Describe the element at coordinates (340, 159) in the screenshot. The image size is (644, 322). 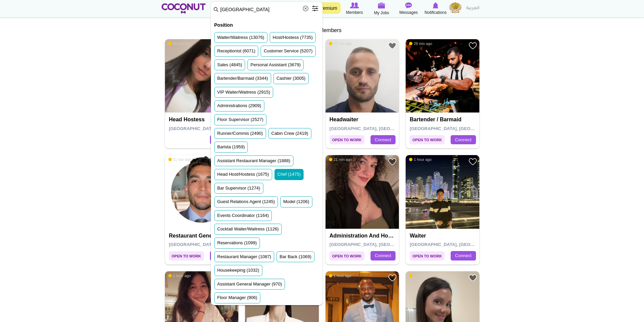
I see `span: 21 min ago` at that location.